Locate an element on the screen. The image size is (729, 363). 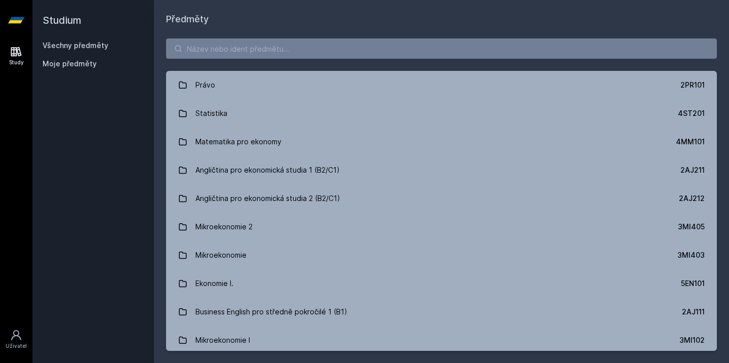
div: Angličtina pro ekonomická studia 2 (B2/C1) is located at coordinates (268, 198).